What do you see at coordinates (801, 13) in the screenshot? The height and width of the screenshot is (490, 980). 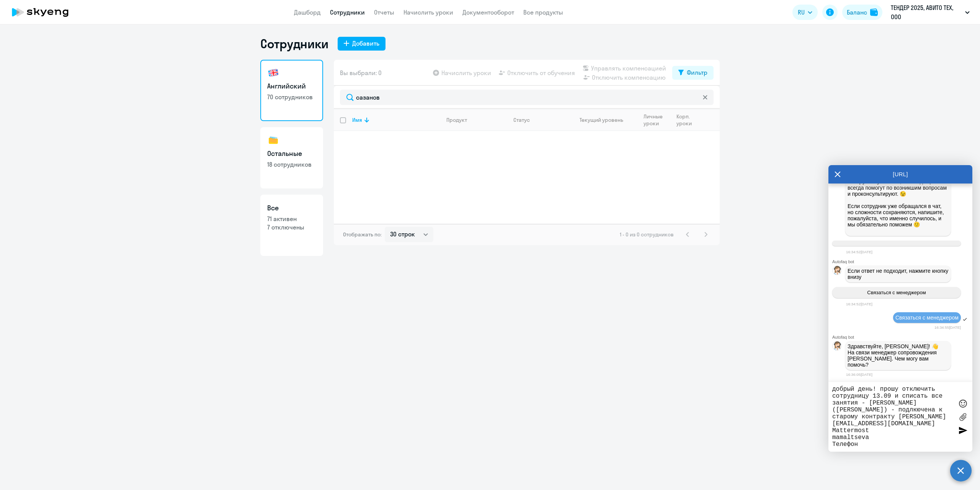 I see `span: RU` at bounding box center [801, 13].